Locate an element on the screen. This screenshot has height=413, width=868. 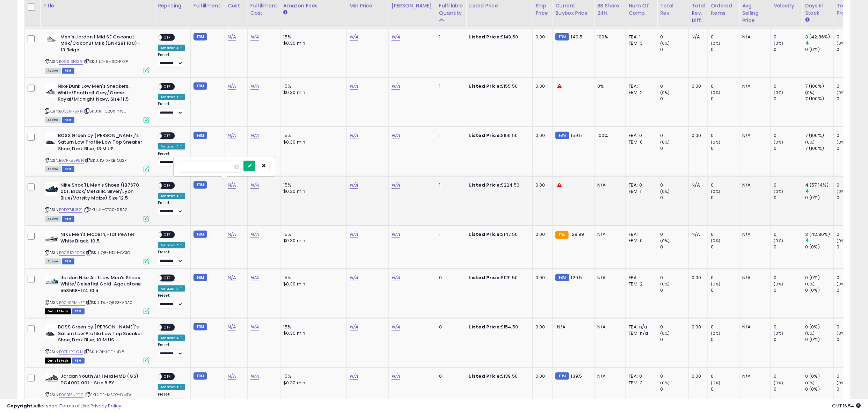
a: B0CLR1R5RN is located at coordinates (71, 111).